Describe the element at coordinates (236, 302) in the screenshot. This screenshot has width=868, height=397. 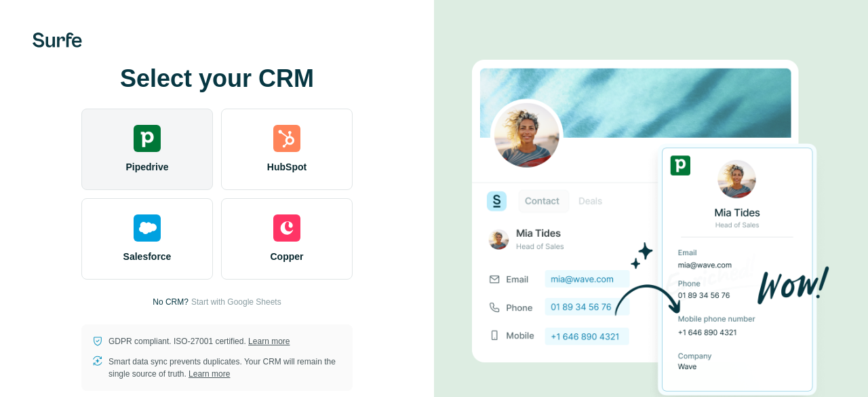
I see `span: Start with Google Sheets` at that location.